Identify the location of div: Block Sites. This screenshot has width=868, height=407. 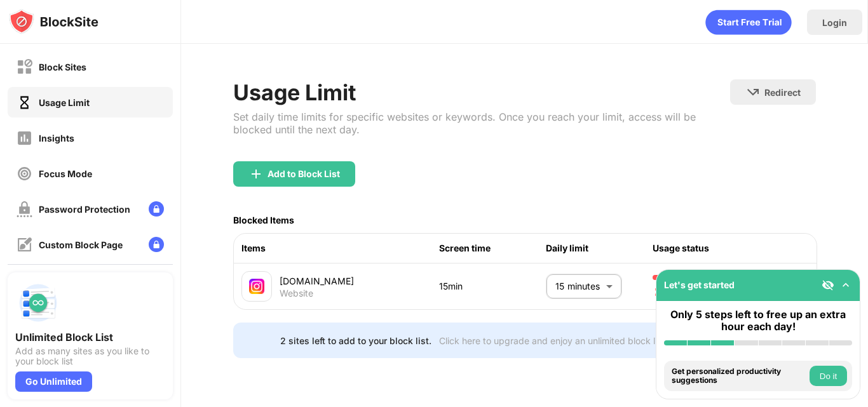
(63, 67).